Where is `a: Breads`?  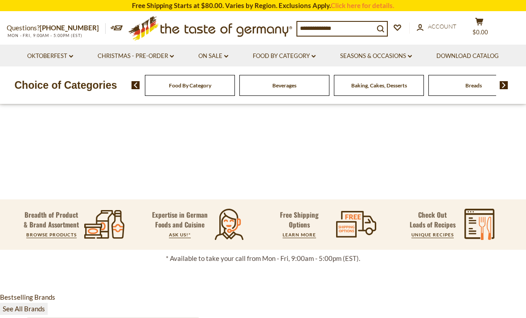 a: Breads is located at coordinates (474, 85).